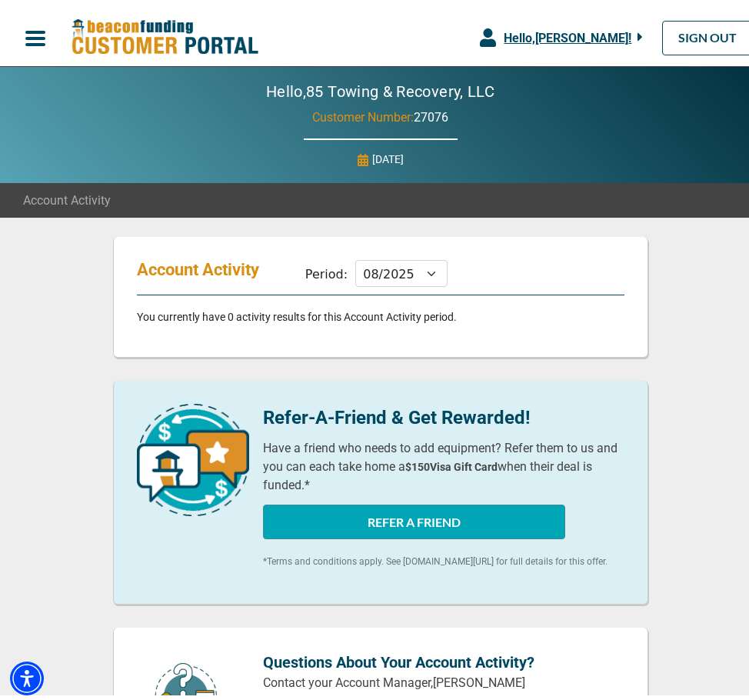 The width and height of the screenshot is (749, 700). Describe the element at coordinates (414, 516) in the screenshot. I see `button: REFER A FRIEND` at that location.